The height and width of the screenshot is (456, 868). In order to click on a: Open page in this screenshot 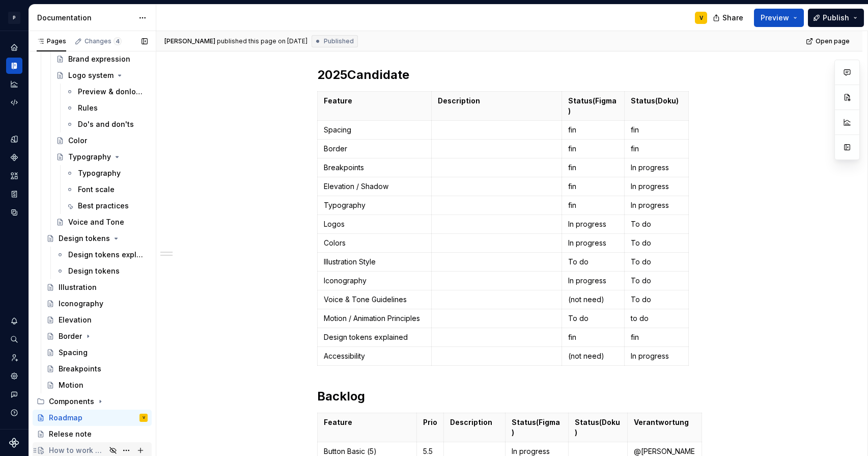, I will do `click(828, 41)`.